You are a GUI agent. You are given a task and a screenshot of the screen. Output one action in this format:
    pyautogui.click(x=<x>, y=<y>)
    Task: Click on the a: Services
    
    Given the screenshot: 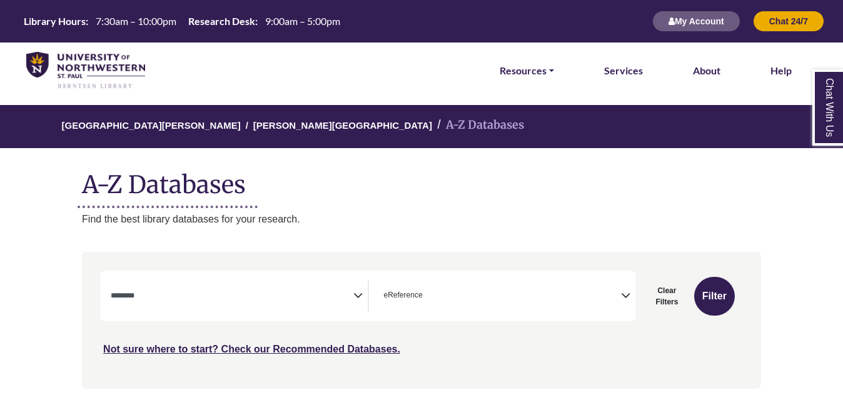 What is the action you would take?
    pyautogui.click(x=624, y=71)
    